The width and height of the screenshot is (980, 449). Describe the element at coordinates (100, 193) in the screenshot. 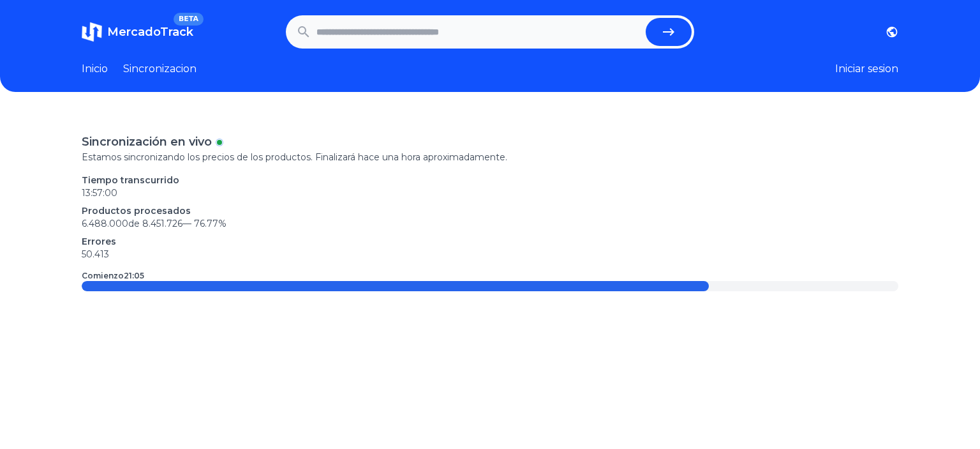

I see `time: 13:57:00` at that location.